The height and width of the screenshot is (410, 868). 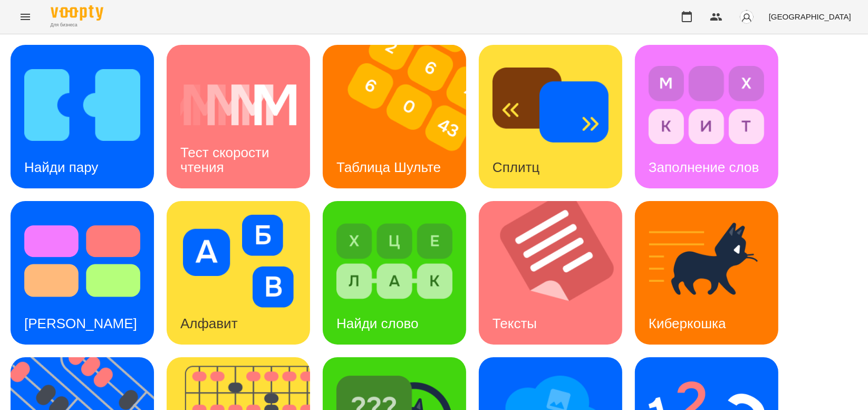 I want to click on h3: Тест скорости чтения, so click(x=227, y=159).